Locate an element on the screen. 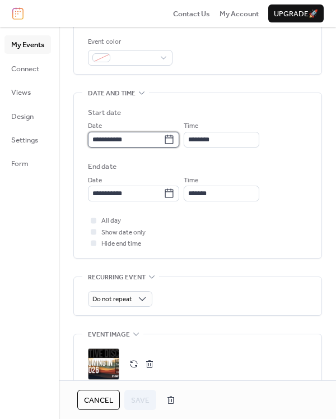 This screenshot has width=336, height=419. span: Form is located at coordinates (20, 164).